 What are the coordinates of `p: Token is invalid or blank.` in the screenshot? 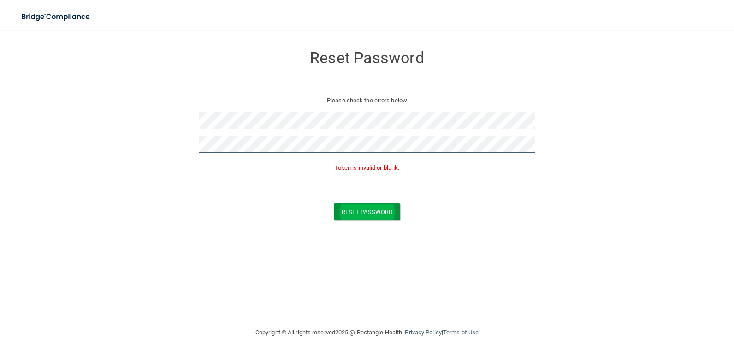 It's located at (367, 168).